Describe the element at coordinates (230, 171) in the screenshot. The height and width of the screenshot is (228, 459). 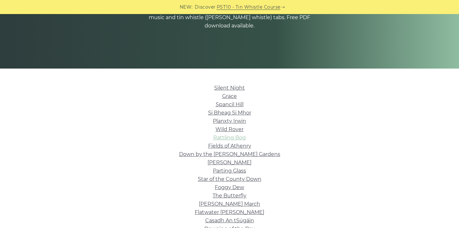
I see `a: Parting Glass` at that location.